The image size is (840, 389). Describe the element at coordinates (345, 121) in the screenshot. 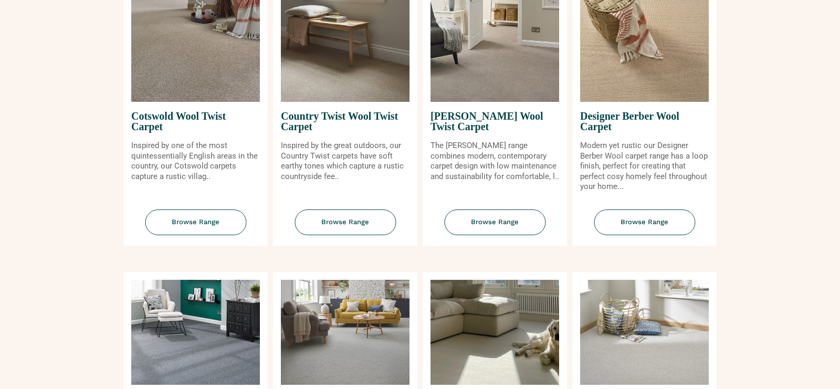

I see `span: Country Twist Wool Twist Carpet` at that location.